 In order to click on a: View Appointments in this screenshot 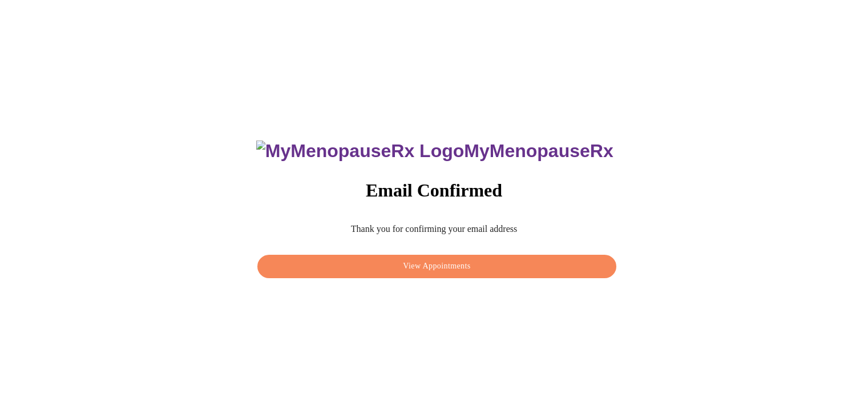, I will do `click(437, 262)`.